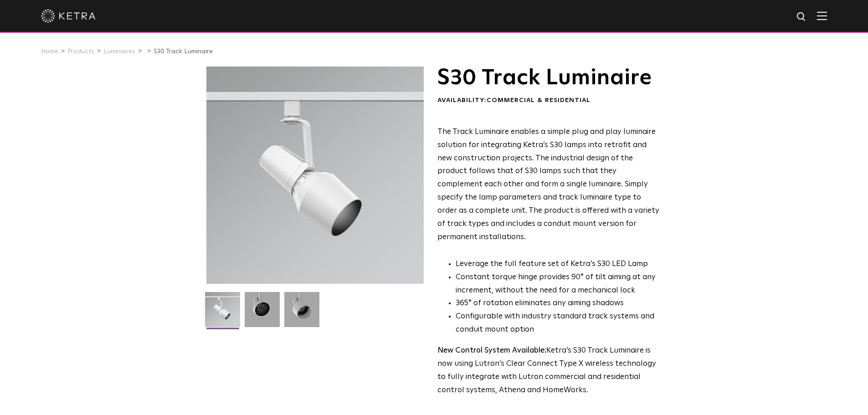  What do you see at coordinates (538, 100) in the screenshot?
I see `span: Commercial & Residential` at bounding box center [538, 100].